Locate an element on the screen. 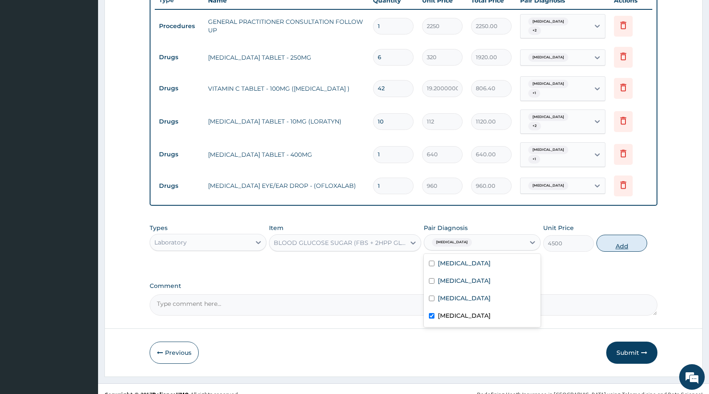 The height and width of the screenshot is (394, 709). div: Chat with us now is located at coordinates (94, 53).